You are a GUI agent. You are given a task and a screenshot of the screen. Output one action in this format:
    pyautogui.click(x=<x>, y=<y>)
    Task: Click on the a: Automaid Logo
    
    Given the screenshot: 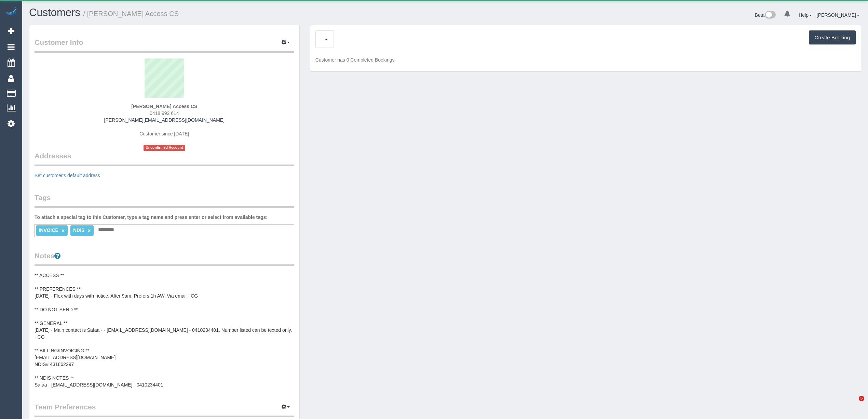 What is the action you would take?
    pyautogui.click(x=11, y=12)
    